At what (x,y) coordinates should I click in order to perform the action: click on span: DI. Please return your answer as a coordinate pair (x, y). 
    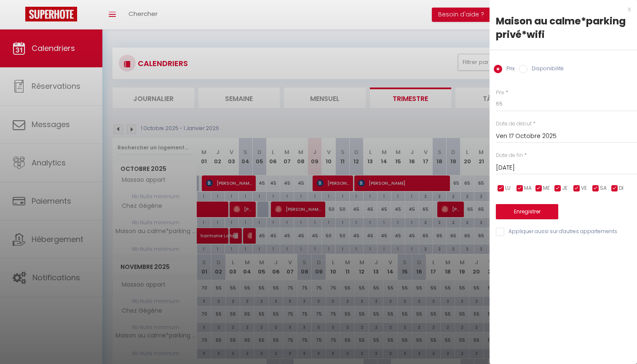
    Looking at the image, I should click on (621, 188).